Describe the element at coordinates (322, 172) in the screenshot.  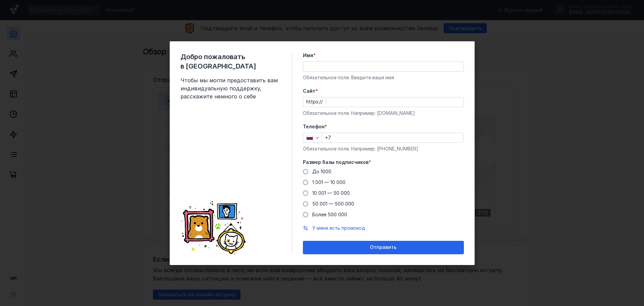
I see `span: До 1000` at that location.